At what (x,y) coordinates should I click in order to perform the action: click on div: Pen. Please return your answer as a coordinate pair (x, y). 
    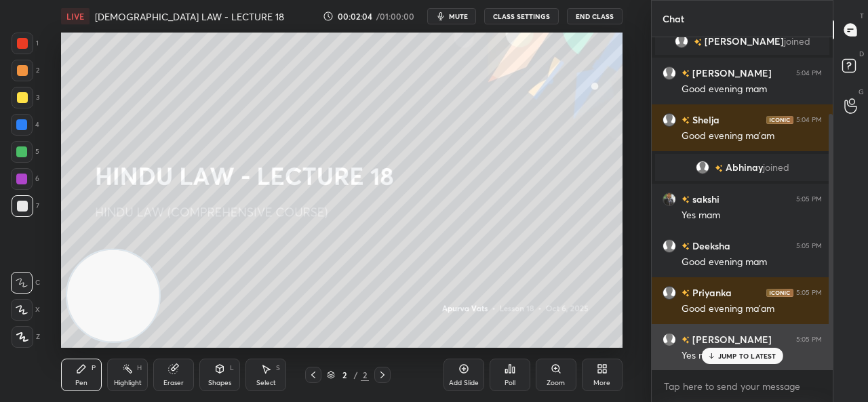
    Looking at the image, I should click on (82, 383).